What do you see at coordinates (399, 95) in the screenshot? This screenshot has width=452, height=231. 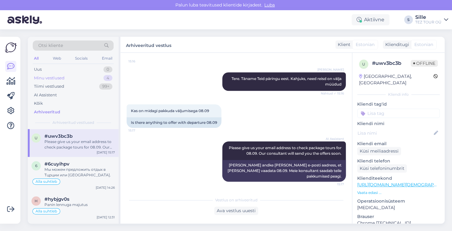 I see `div: Kliendi info` at bounding box center [399, 95].